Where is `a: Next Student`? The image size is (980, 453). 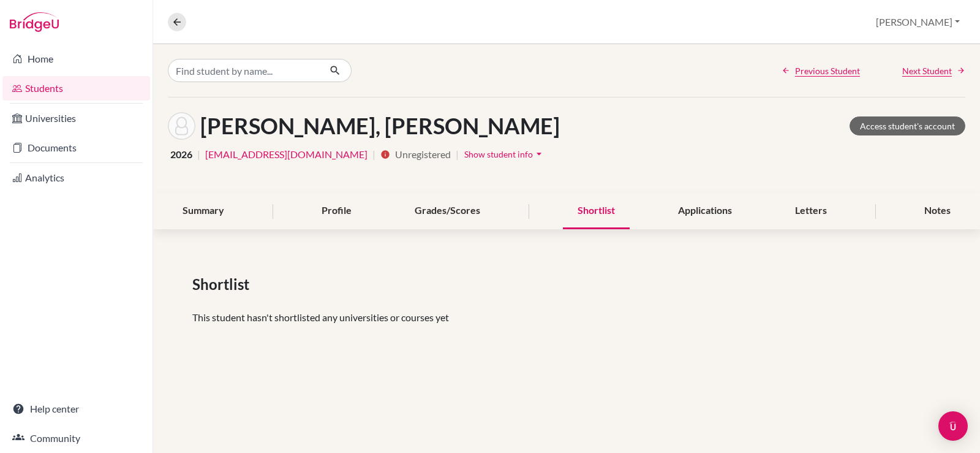
a: Next Student is located at coordinates (933, 71).